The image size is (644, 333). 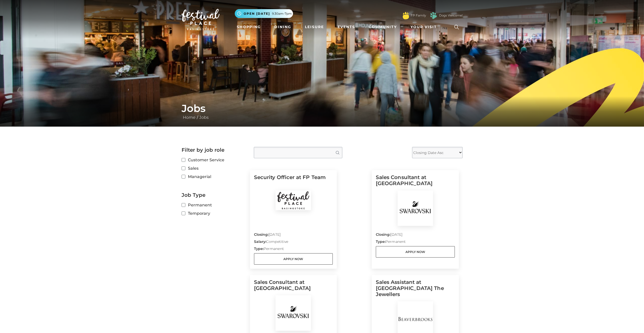 I want to click on a: Jobs, so click(x=204, y=117).